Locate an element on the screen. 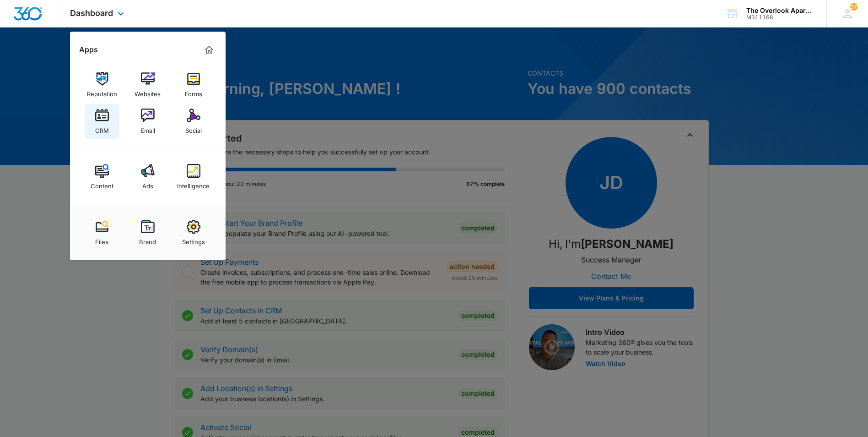 This screenshot has height=437, width=868. div: Reputation is located at coordinates (102, 92).